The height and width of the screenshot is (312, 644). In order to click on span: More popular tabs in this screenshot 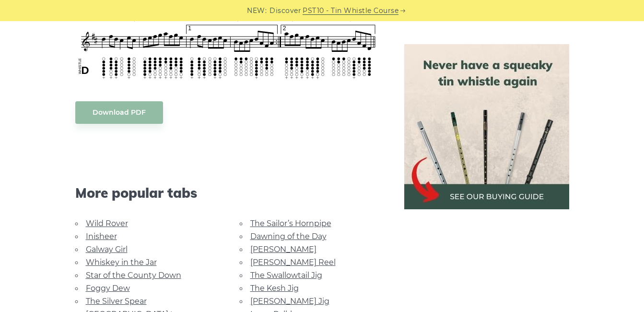, I will do `click(229, 193)`.